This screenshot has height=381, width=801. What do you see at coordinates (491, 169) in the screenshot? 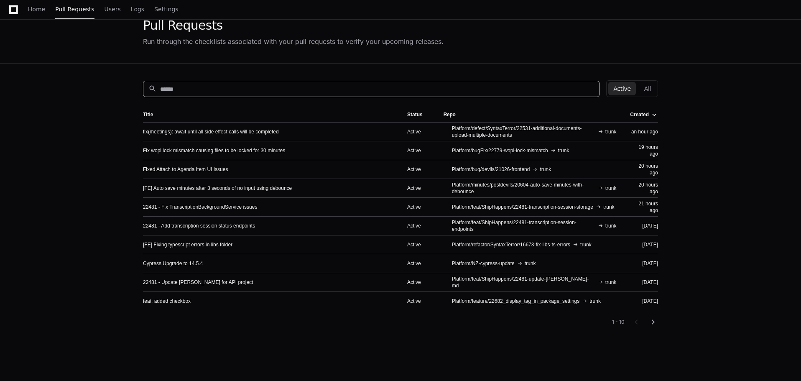
I see `span: Platform/bug/devils/21026-frontend` at bounding box center [491, 169].